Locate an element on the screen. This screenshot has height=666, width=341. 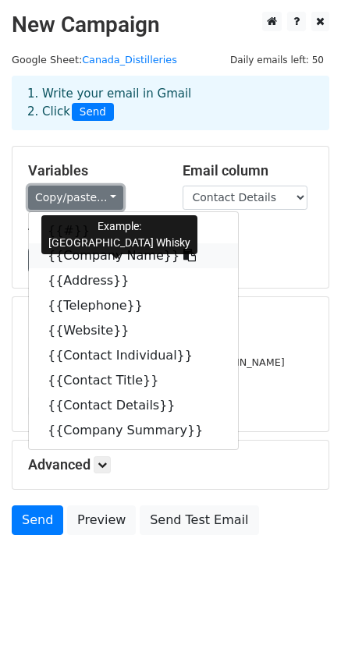
span: Daily emails left: 50 is located at coordinates (277, 60).